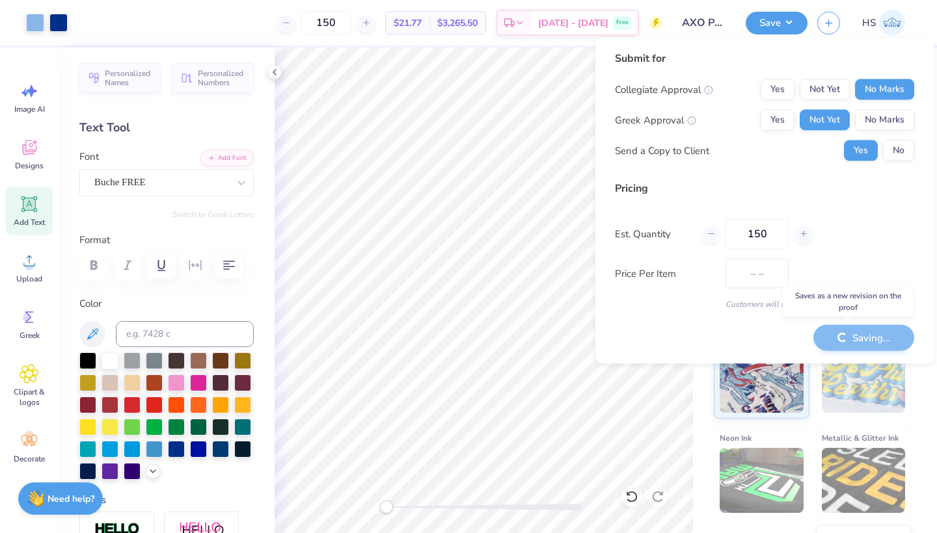 The height and width of the screenshot is (533, 937). I want to click on input: Untitled Design, so click(704, 23).